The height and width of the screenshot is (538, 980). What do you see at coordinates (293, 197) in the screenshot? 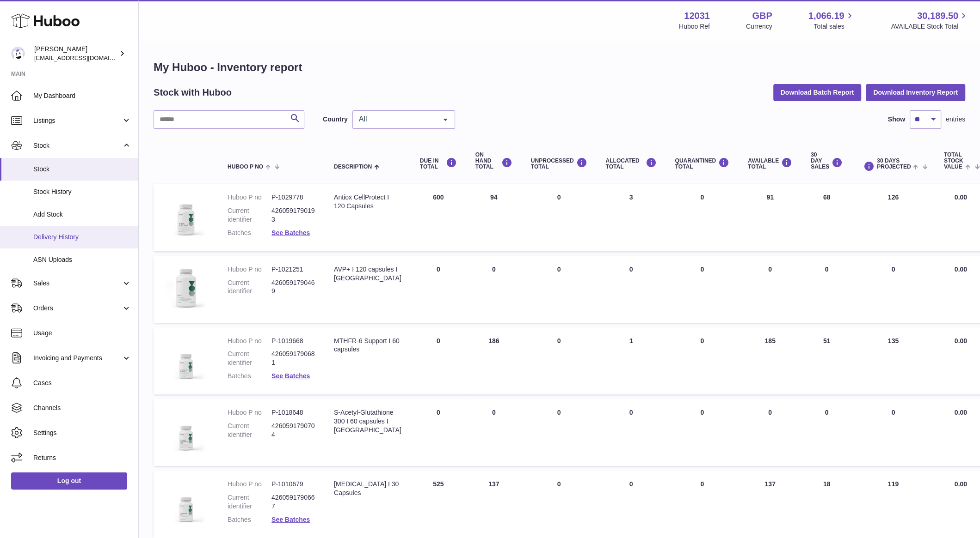
I see `dd: P-1029778` at bounding box center [293, 197].